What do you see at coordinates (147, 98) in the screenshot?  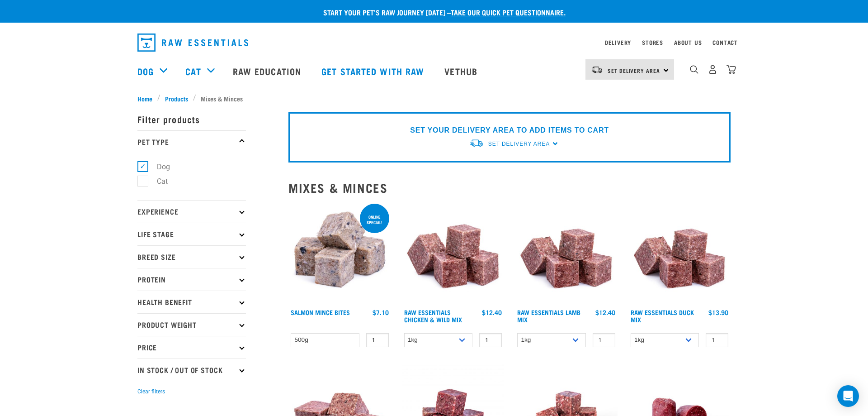 I see `a: Home` at bounding box center [147, 98].